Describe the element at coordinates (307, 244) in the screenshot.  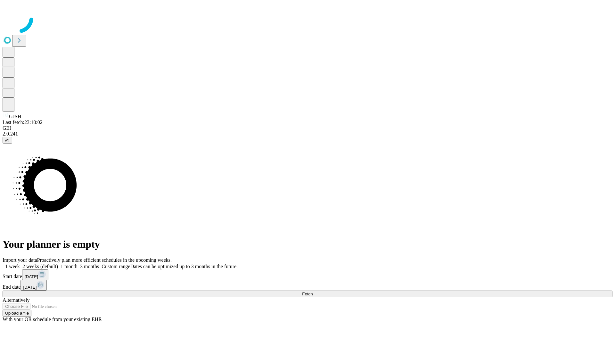
I see `h1: Your planner is empty` at that location.